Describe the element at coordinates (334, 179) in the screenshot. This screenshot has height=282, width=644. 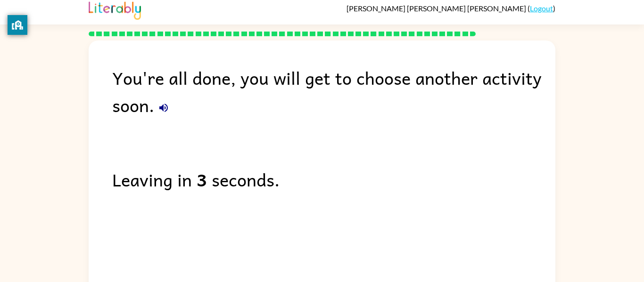
I see `div: Leaving in seconds.` at that location.